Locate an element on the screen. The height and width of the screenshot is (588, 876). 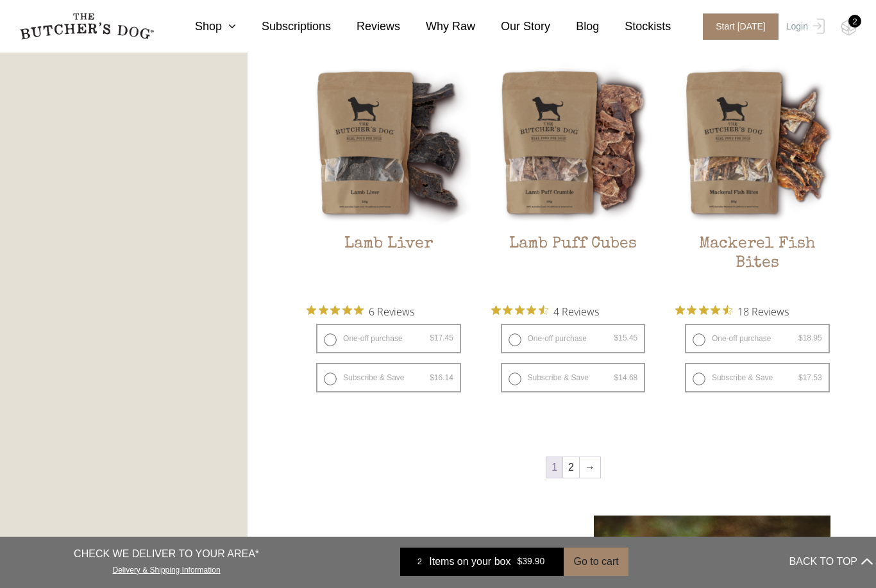
span: 4 Reviews is located at coordinates (576, 311).